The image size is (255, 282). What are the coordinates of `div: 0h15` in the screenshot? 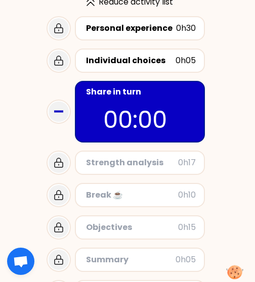 It's located at (187, 228).